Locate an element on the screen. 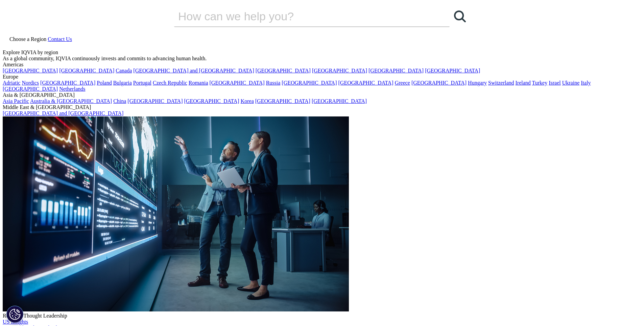  a: Bulgaria is located at coordinates (123, 83).